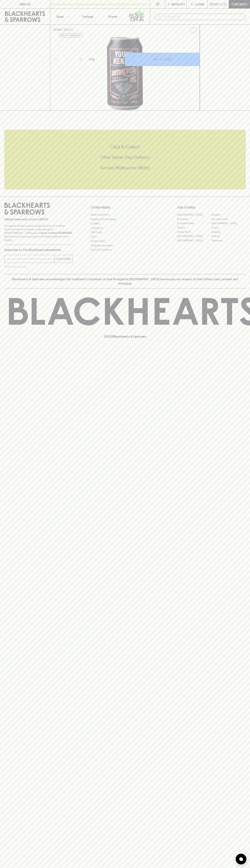 Image resolution: width=250 pixels, height=868 pixels. What do you see at coordinates (194, 219) in the screenshot?
I see `a: Brunswick` at bounding box center [194, 219].